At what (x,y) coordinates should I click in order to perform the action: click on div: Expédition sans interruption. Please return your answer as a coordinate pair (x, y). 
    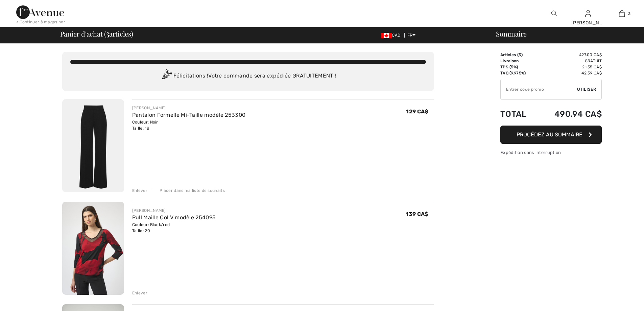
    Looking at the image, I should click on (551, 152).